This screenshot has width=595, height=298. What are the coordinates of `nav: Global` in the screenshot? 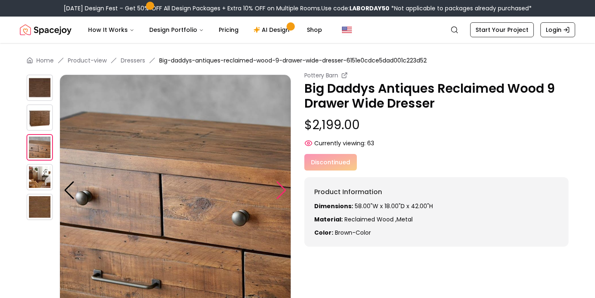 It's located at (297, 30).